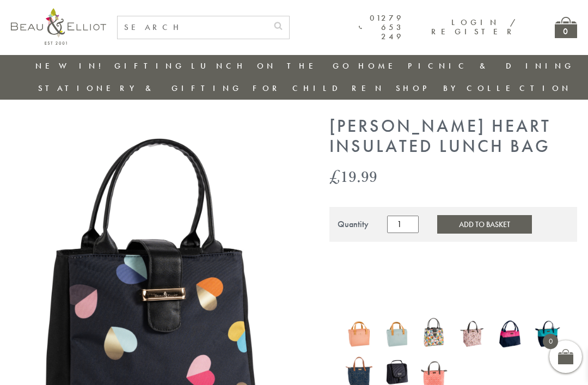 Image resolution: width=588 pixels, height=385 pixels. Describe the element at coordinates (396, 335) in the screenshot. I see `a: Lexington lunch bag eau de nil` at that location.